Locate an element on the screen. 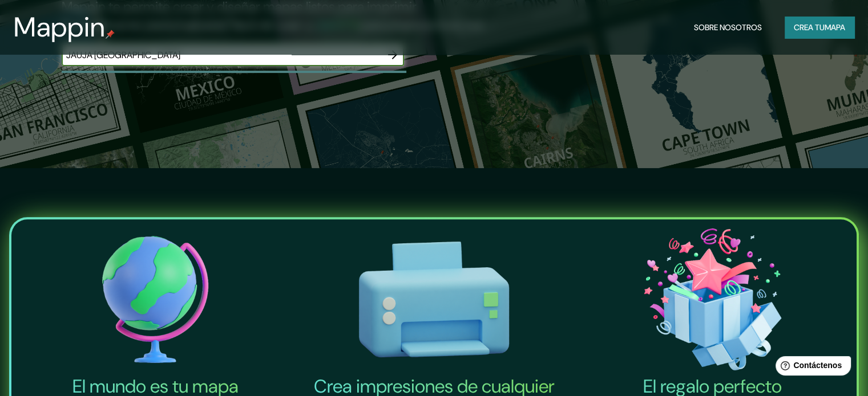 The width and height of the screenshot is (868, 396). font: Crea tu is located at coordinates (809, 27).